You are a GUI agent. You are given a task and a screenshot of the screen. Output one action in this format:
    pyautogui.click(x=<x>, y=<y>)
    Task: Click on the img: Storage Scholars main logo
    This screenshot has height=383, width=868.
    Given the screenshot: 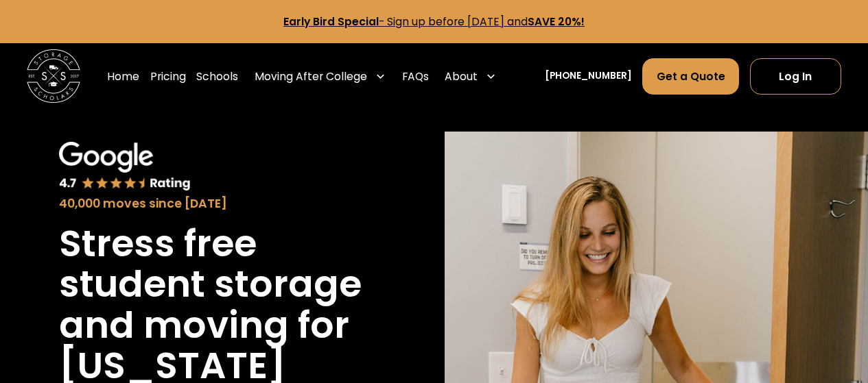 What is the action you would take?
    pyautogui.click(x=54, y=76)
    